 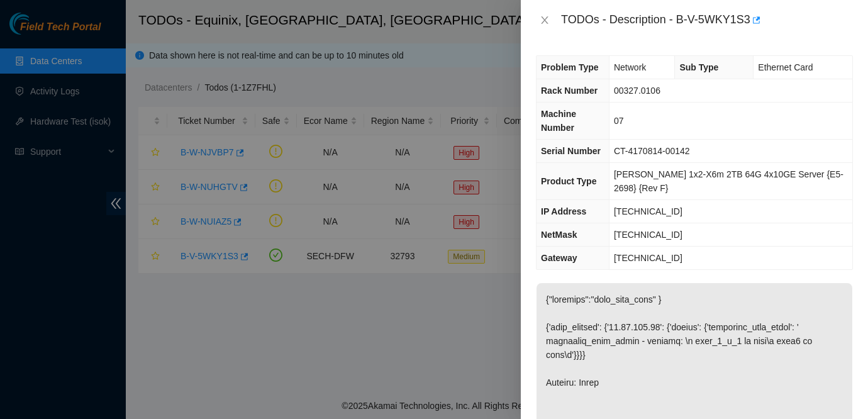 I want to click on span: Machine Number, so click(x=559, y=121).